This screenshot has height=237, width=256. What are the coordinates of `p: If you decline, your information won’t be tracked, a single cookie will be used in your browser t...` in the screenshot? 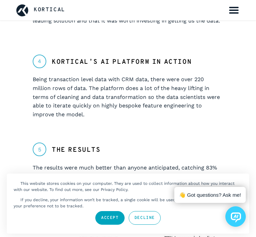 It's located at (125, 203).